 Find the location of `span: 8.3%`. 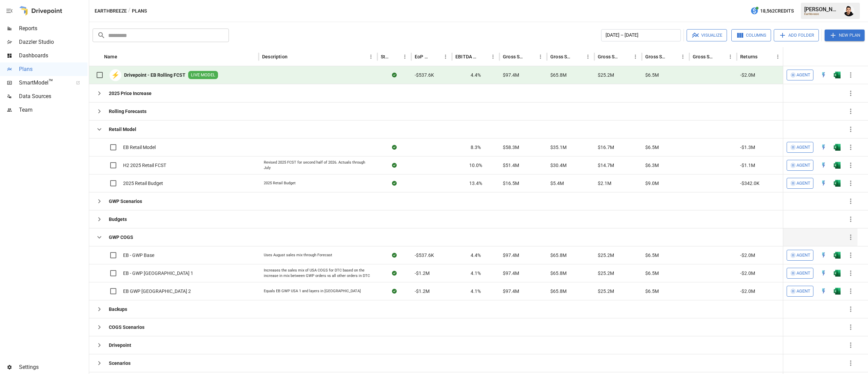

span: 8.3% is located at coordinates (476, 147).